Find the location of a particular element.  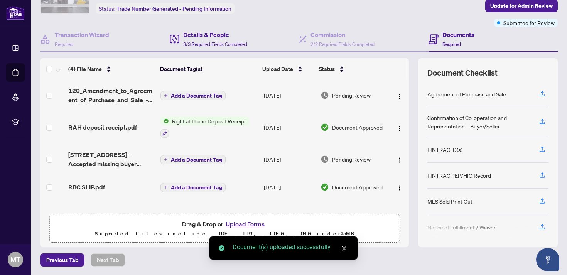

span: Previous Tab is located at coordinates (62, 260).